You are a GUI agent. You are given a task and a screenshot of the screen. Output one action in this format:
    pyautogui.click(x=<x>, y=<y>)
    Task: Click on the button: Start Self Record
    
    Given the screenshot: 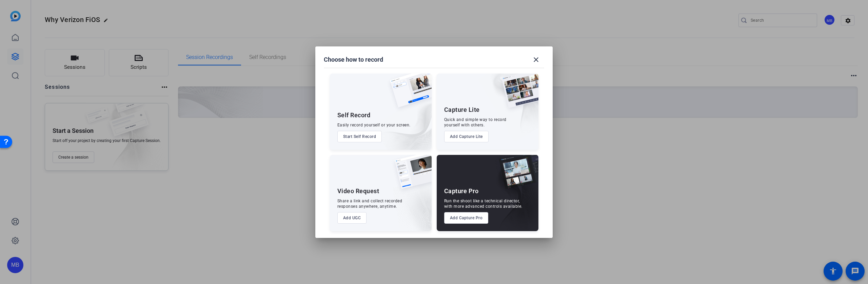 What is the action you would take?
    pyautogui.click(x=359, y=137)
    